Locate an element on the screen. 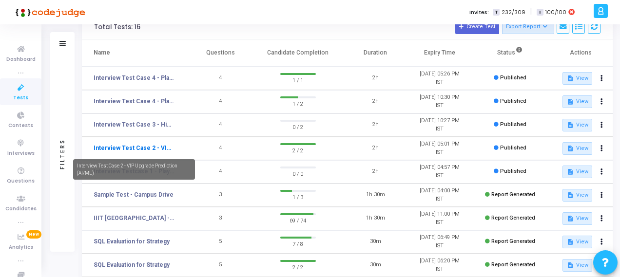 This screenshot has height=277, width=620. button: Create Test is located at coordinates (477, 27).